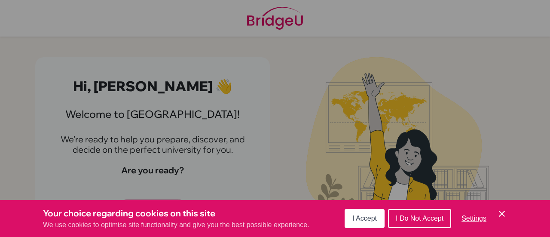  I want to click on h3: Your choice regarding cookies on this site, so click(176, 213).